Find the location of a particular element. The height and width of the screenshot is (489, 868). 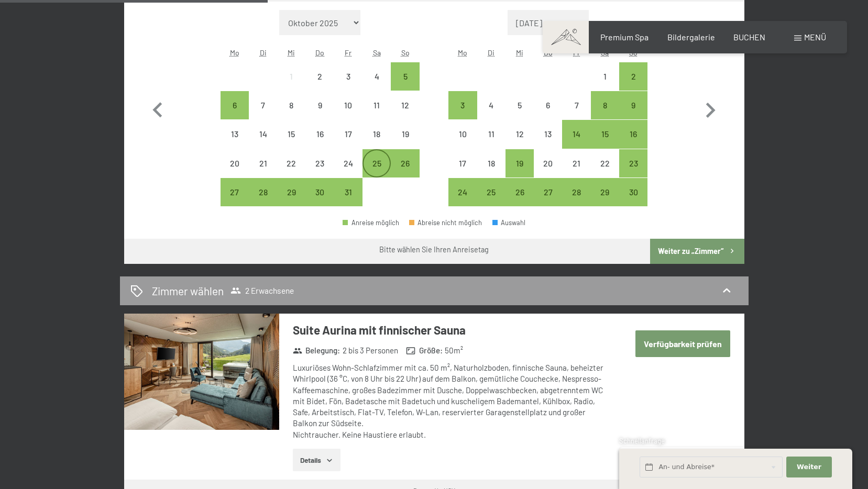

div: Sat Oct 25 2025 is located at coordinates (377, 163).